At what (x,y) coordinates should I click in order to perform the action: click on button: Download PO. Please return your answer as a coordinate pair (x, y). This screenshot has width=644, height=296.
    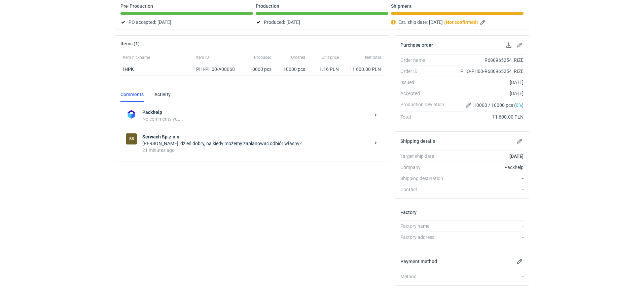
    Looking at the image, I should click on (509, 45).